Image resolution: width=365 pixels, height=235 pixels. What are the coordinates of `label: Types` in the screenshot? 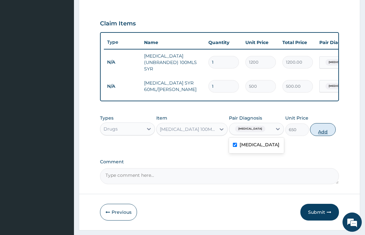 It's located at (107, 118).